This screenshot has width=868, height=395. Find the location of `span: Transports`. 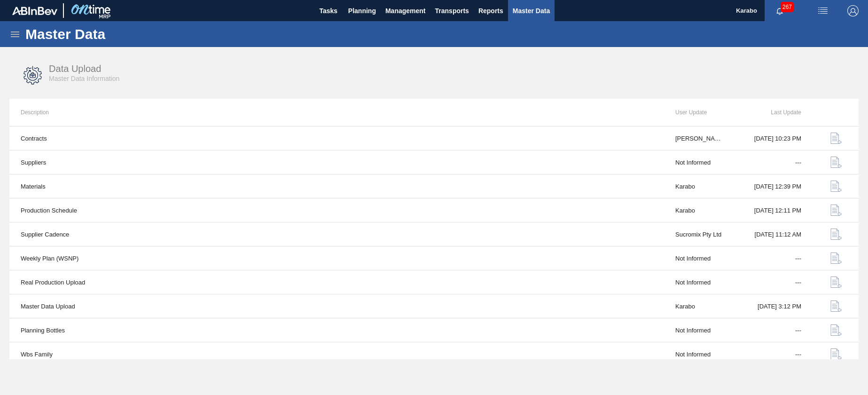

span: Transports is located at coordinates (452, 11).